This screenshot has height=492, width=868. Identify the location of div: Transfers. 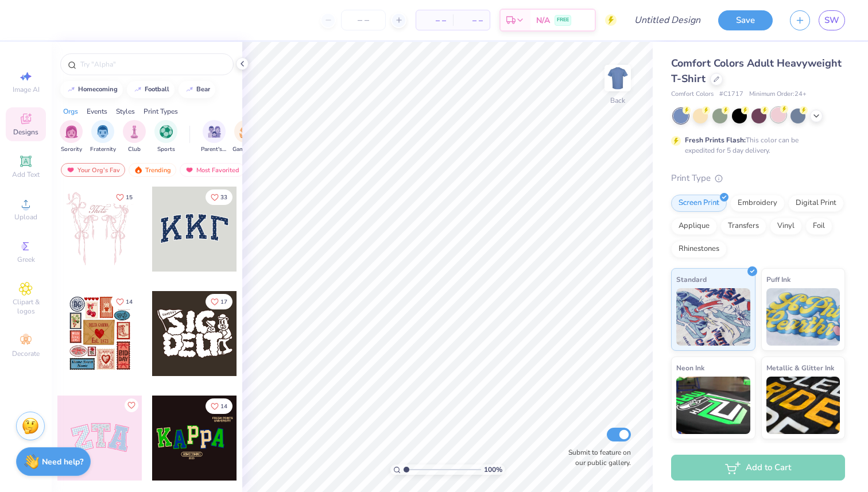
(743, 226).